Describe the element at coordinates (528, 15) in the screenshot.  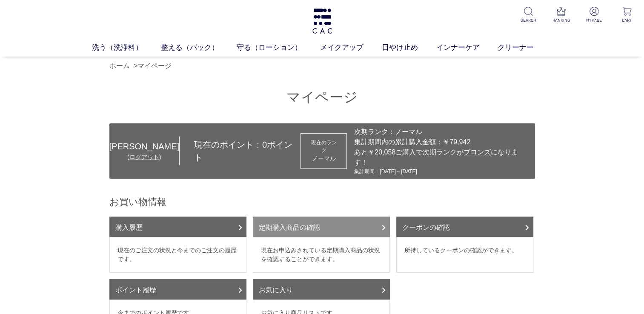
I see `a: SEARCH` at that location.